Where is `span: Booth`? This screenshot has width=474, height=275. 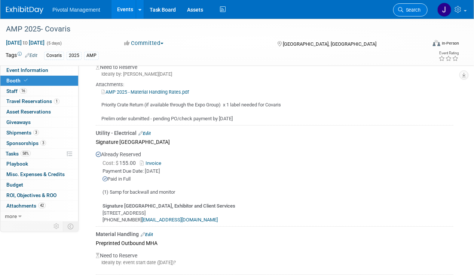 span: Booth is located at coordinates (18, 80).